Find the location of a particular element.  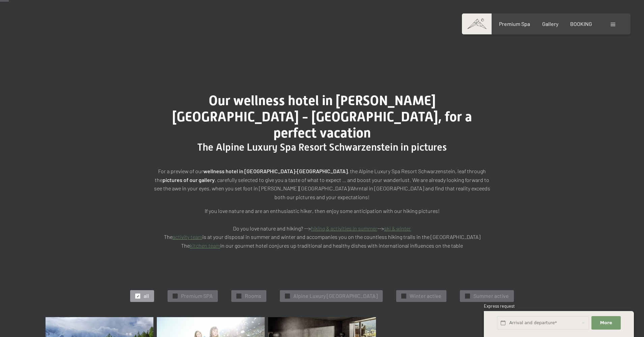

span: Express request is located at coordinates (499, 306).